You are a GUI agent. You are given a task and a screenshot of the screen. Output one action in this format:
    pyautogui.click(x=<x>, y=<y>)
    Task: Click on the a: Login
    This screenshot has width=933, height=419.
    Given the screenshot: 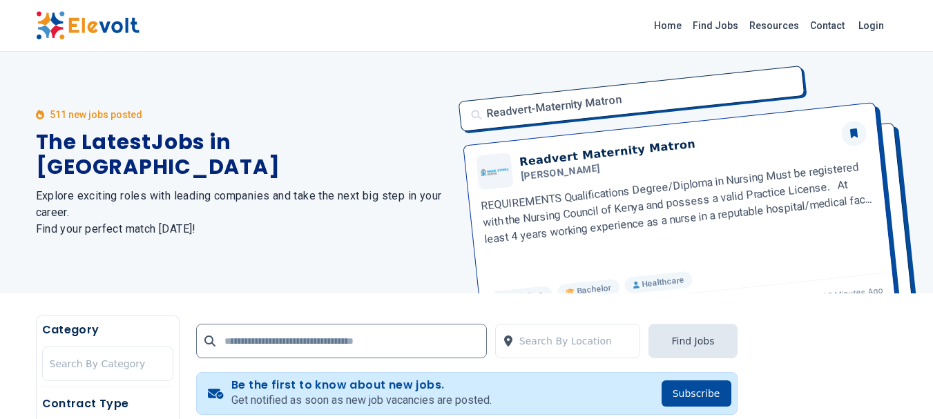 What is the action you would take?
    pyautogui.click(x=871, y=26)
    